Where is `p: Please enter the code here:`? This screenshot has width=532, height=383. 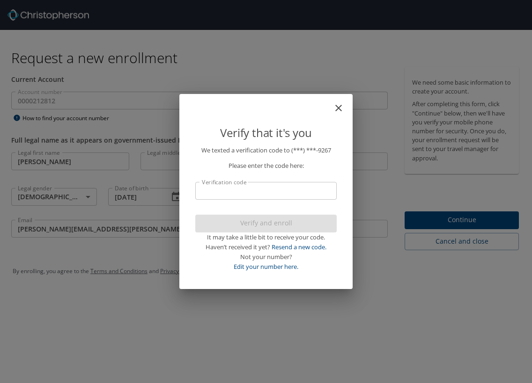
p: Please enter the code here: is located at coordinates (266, 166).